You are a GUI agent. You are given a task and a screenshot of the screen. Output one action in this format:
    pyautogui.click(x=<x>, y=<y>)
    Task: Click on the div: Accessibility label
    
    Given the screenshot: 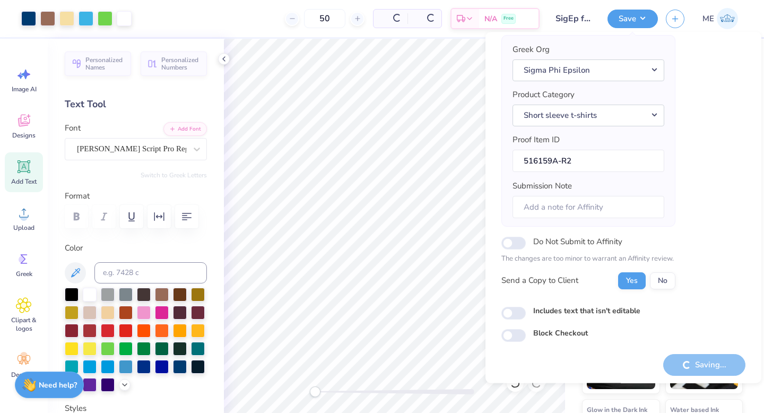 What is the action you would take?
    pyautogui.click(x=315, y=391)
    